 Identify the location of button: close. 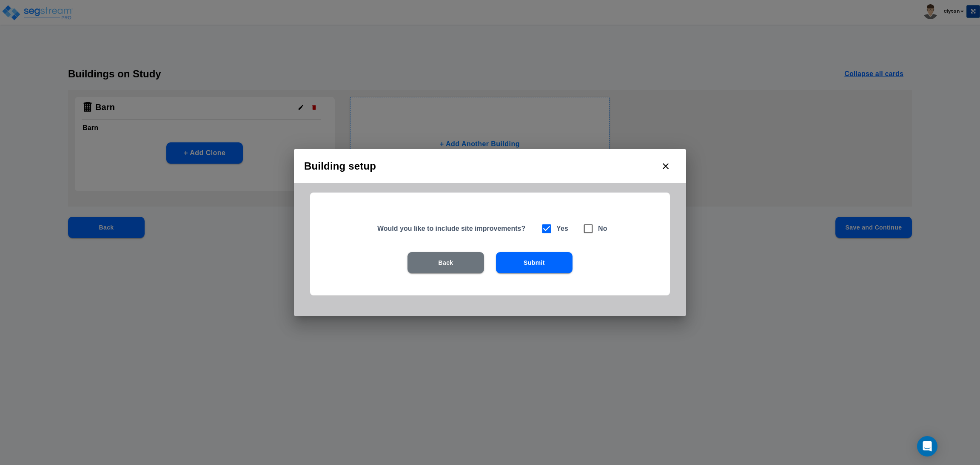
(666, 166).